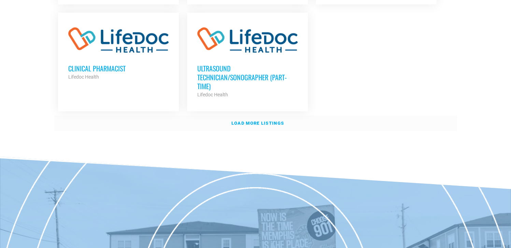 The height and width of the screenshot is (248, 511). Describe the element at coordinates (256, 123) in the screenshot. I see `a: Load more listings` at that location.